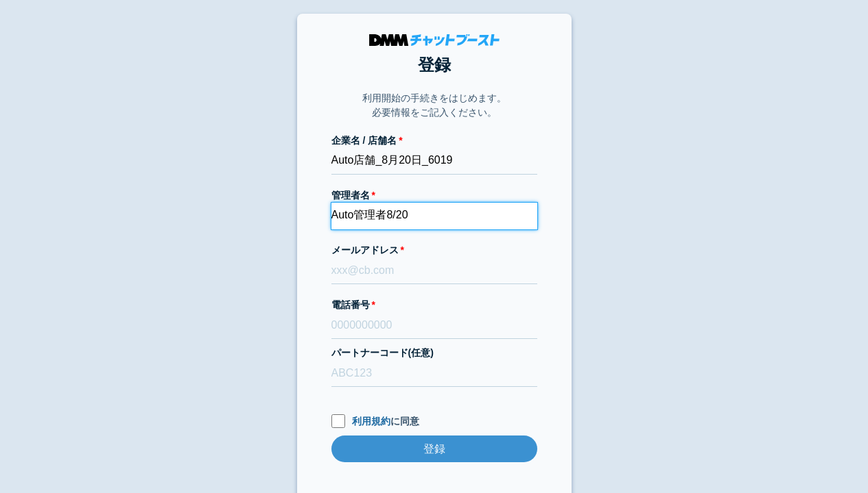 This screenshot has height=493, width=868. I want to click on a: 利用規約, so click(371, 422).